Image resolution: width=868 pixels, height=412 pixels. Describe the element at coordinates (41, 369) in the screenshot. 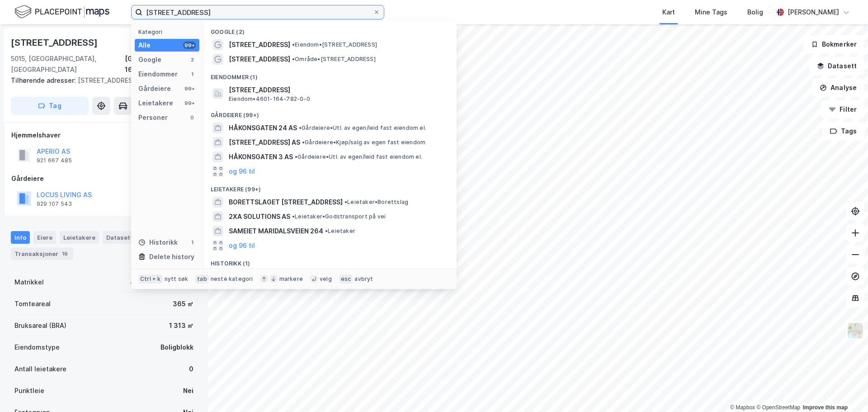

I see `div: Antall leietakere` at that location.